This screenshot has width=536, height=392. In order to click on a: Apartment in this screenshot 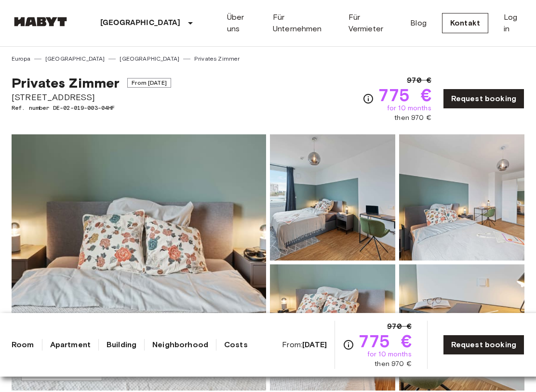, I will do `click(70, 345)`.